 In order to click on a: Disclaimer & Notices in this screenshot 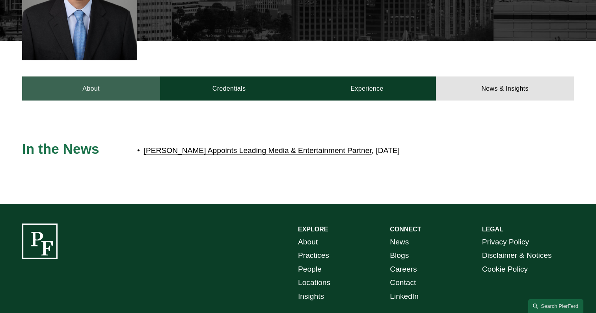, I will do `click(517, 256)`.